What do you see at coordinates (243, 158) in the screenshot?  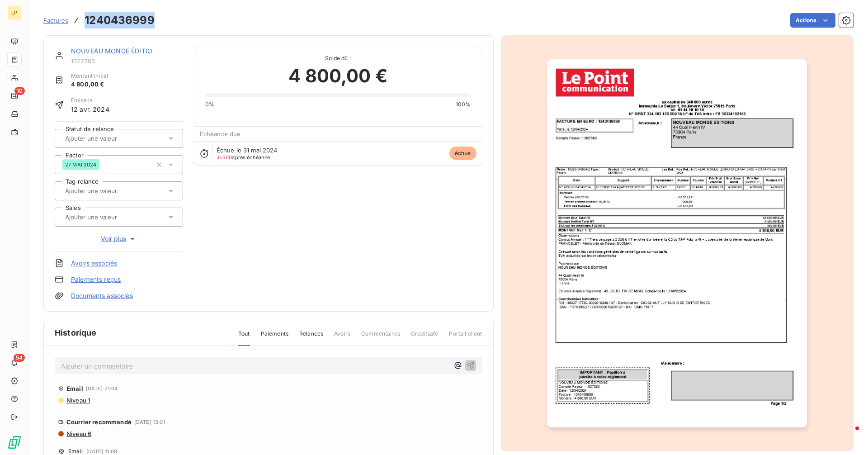 I see `span: après échéance` at bounding box center [243, 158].